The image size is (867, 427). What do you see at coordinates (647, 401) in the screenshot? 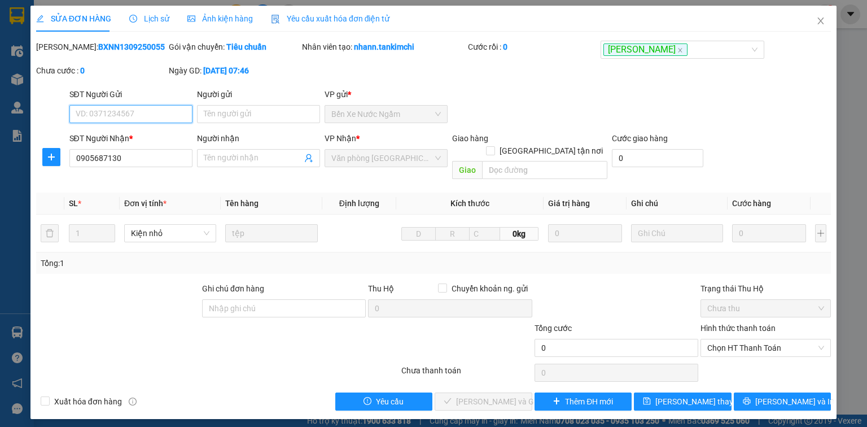
I see `span: save` at bounding box center [647, 401].